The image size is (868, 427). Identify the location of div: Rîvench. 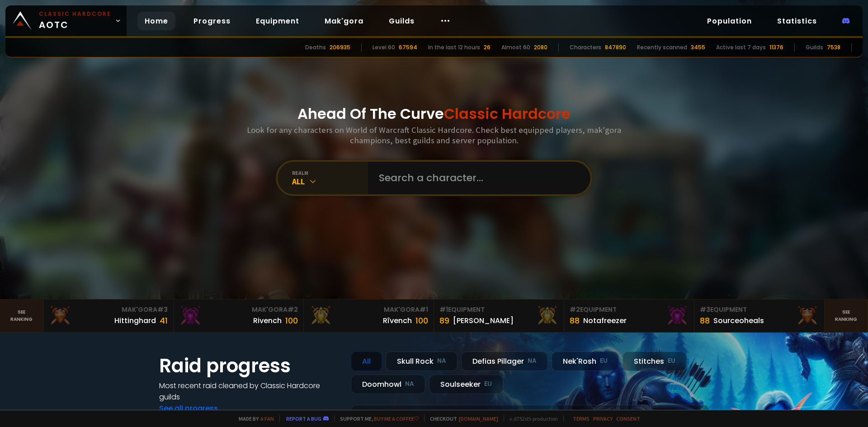
(397, 320).